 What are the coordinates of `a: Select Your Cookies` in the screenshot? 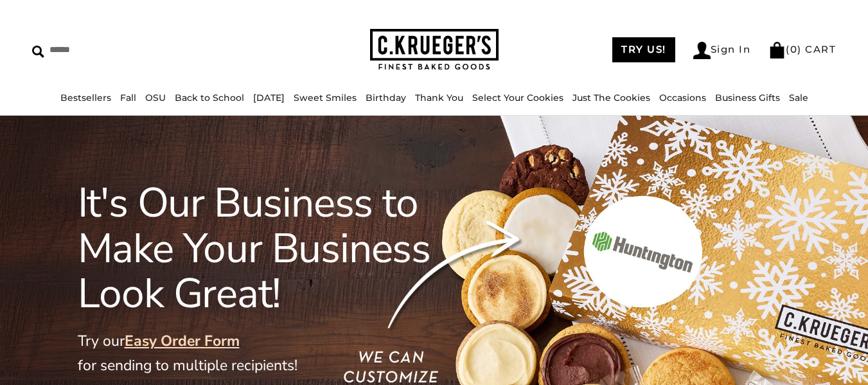 It's located at (517, 98).